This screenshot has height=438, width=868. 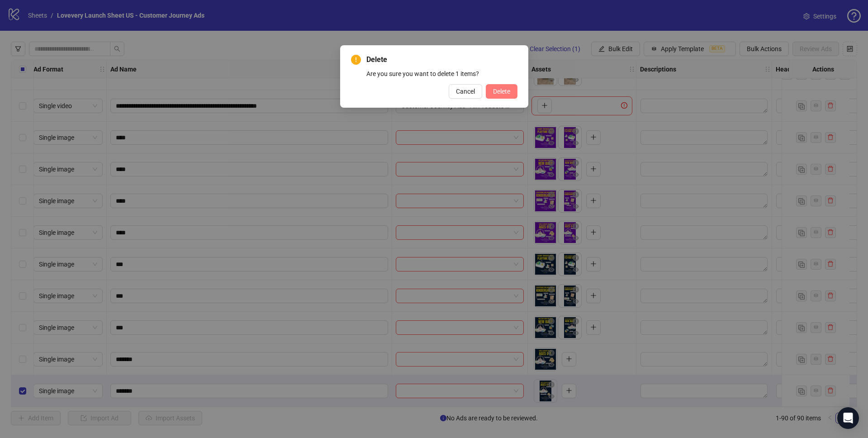 What do you see at coordinates (442, 74) in the screenshot?
I see `div: Are you sure you want to delete 1 items?` at bounding box center [442, 74].